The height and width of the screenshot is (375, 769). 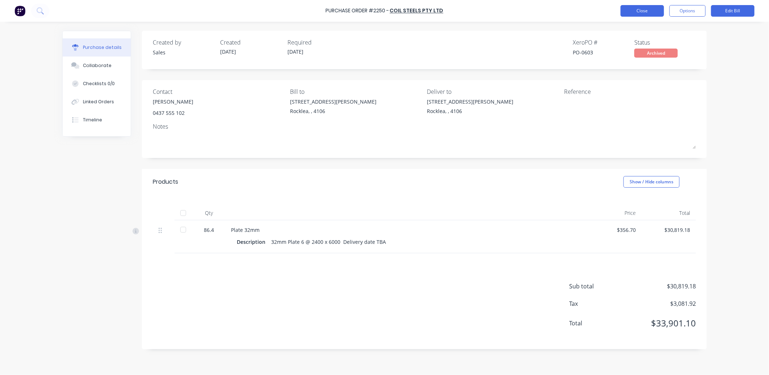 I want to click on button: Checklists 0/0, so click(x=97, y=84).